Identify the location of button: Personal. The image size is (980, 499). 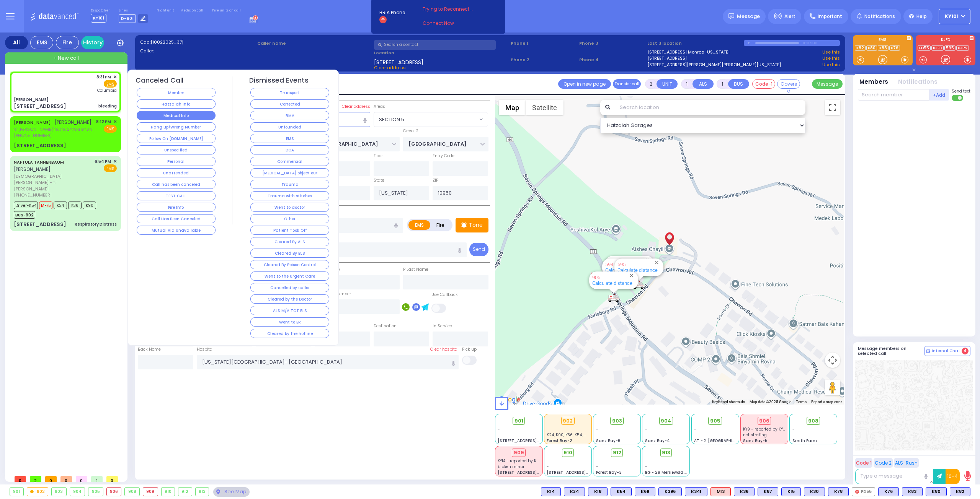
(176, 161).